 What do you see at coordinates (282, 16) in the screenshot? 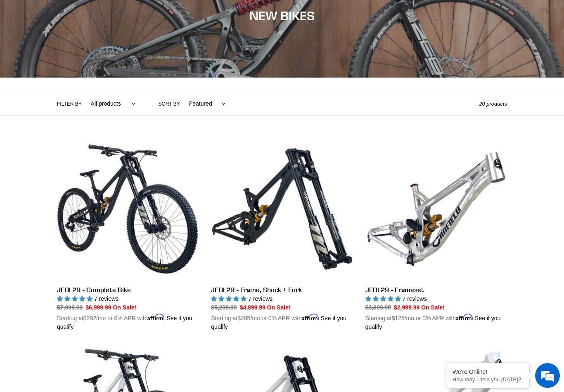
I see `span: NEW BIKES` at bounding box center [282, 16].